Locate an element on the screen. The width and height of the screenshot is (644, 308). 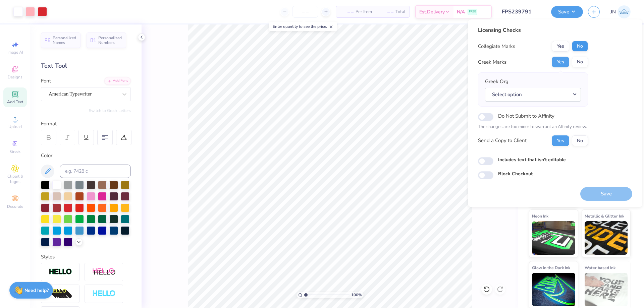
span: Est. Delivery is located at coordinates (432, 12).